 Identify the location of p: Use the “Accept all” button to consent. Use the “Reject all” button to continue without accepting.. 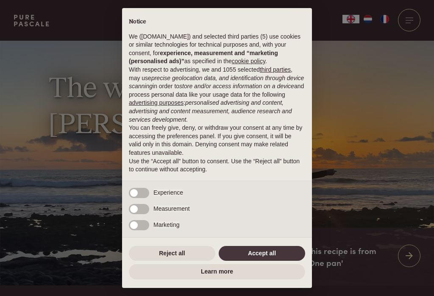
(217, 165).